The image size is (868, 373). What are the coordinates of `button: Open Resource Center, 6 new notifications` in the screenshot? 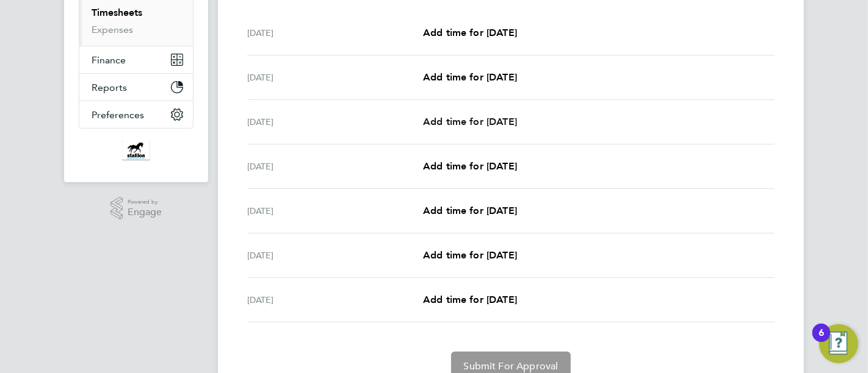 It's located at (838, 344).